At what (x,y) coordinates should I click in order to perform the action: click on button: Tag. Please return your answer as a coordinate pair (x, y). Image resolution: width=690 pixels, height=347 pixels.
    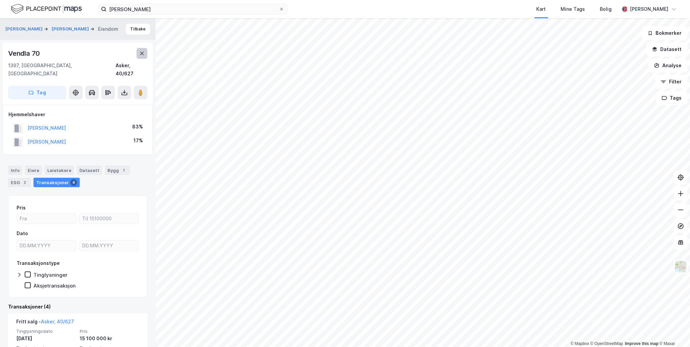
    Looking at the image, I should click on (37, 93).